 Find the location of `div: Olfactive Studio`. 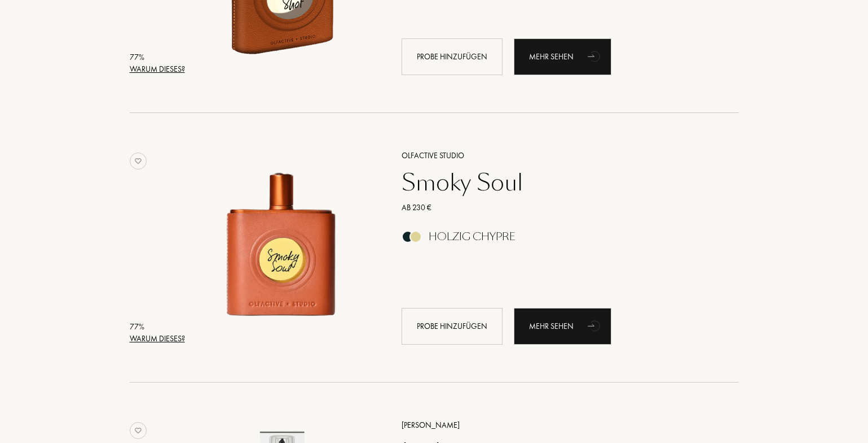

div: Olfactive Studio is located at coordinates (558, 155).